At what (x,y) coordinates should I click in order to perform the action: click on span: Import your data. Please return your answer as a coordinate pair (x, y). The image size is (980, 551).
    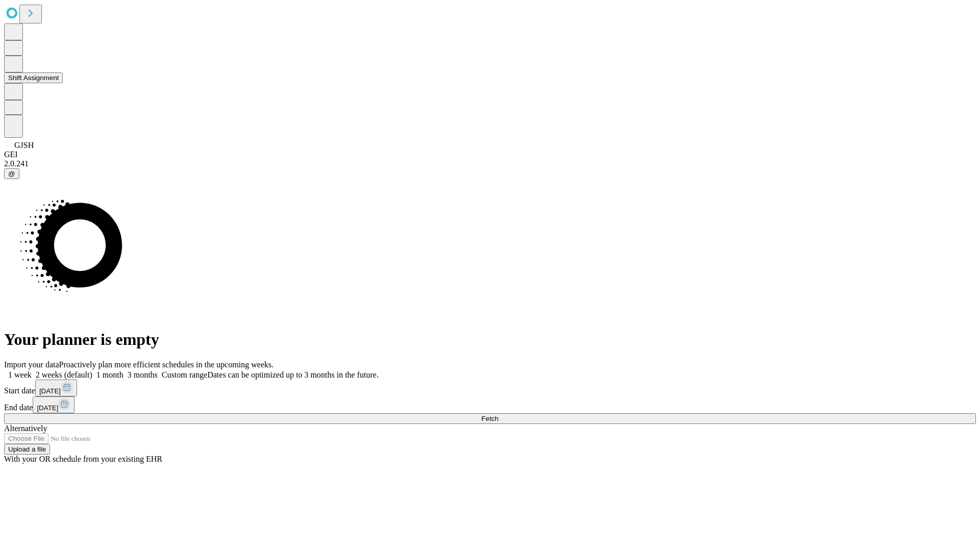
    Looking at the image, I should click on (32, 365).